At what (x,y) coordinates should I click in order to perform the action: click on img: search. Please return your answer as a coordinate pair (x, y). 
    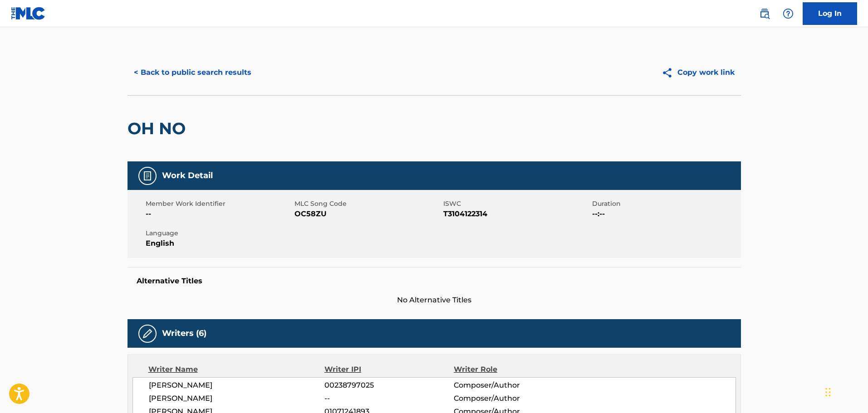
    Looking at the image, I should click on (764, 14).